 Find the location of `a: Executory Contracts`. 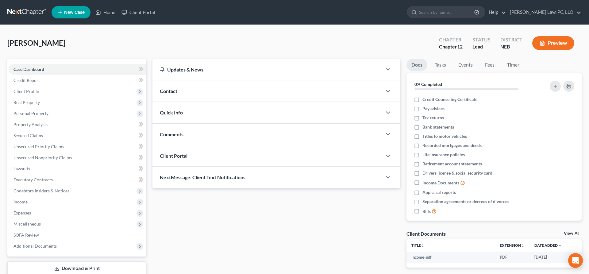

a: Executory Contracts is located at coordinates (77, 180).